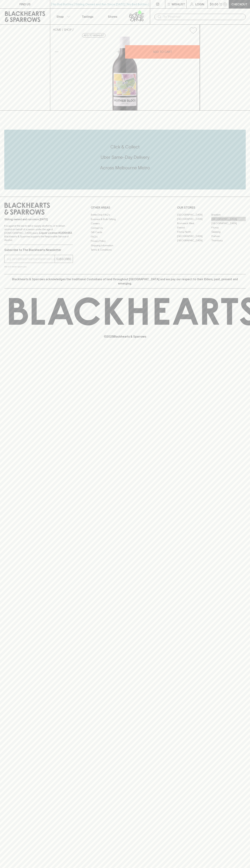 This screenshot has height=868, width=250. Describe the element at coordinates (125, 159) in the screenshot. I see `div: Call to action block` at that location.